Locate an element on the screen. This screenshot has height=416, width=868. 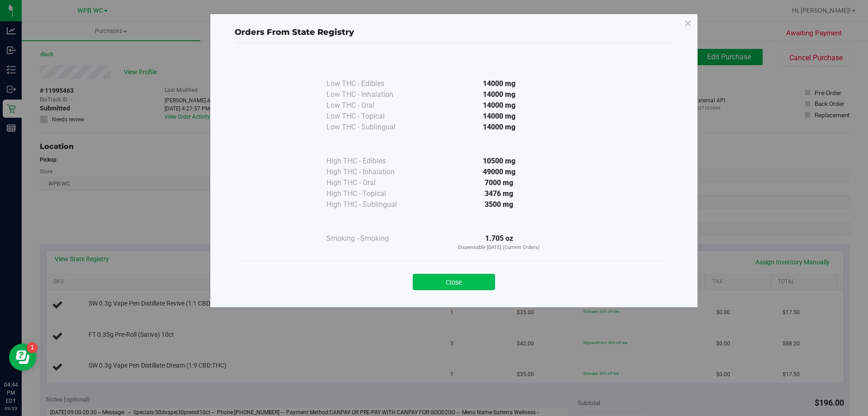
div: High THC - Sublingual is located at coordinates (371, 204).